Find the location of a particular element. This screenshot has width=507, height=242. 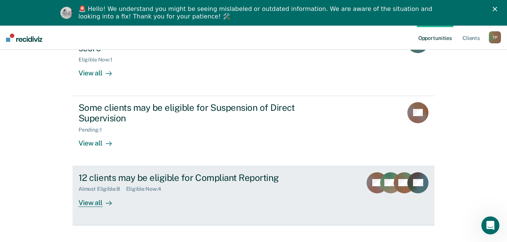

div: T P is located at coordinates (495, 37).